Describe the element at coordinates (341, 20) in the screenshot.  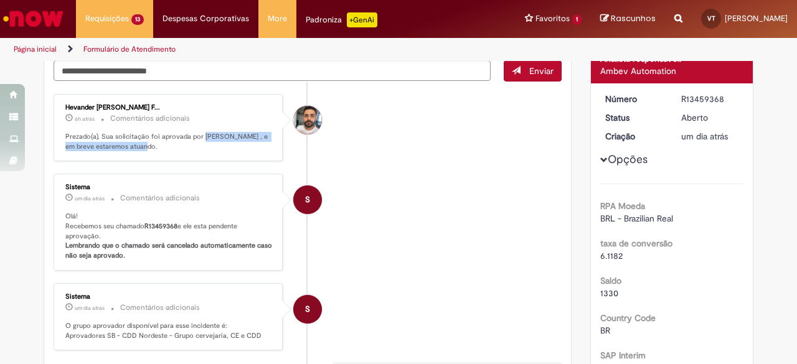
I see `div: Padroniza` at that location.